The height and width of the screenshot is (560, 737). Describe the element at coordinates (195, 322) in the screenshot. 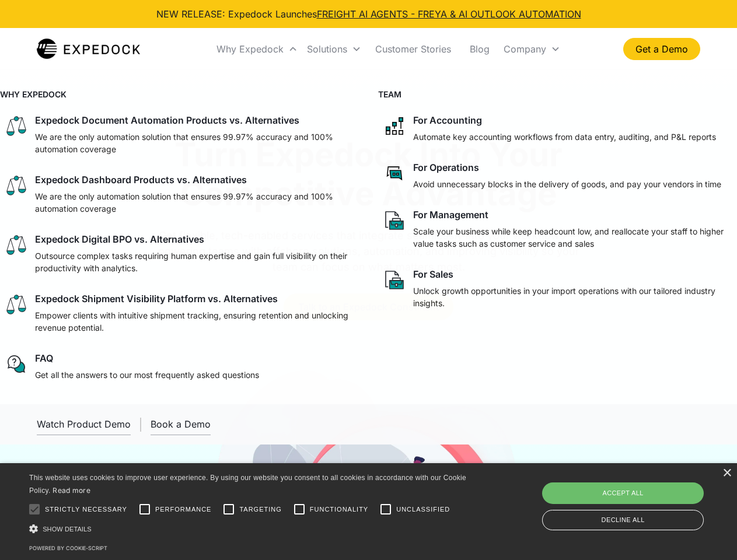

I see `p: Empower clients with intuitive shipment tracking, ensuring retention and unlocking revenue potent...` at that location.